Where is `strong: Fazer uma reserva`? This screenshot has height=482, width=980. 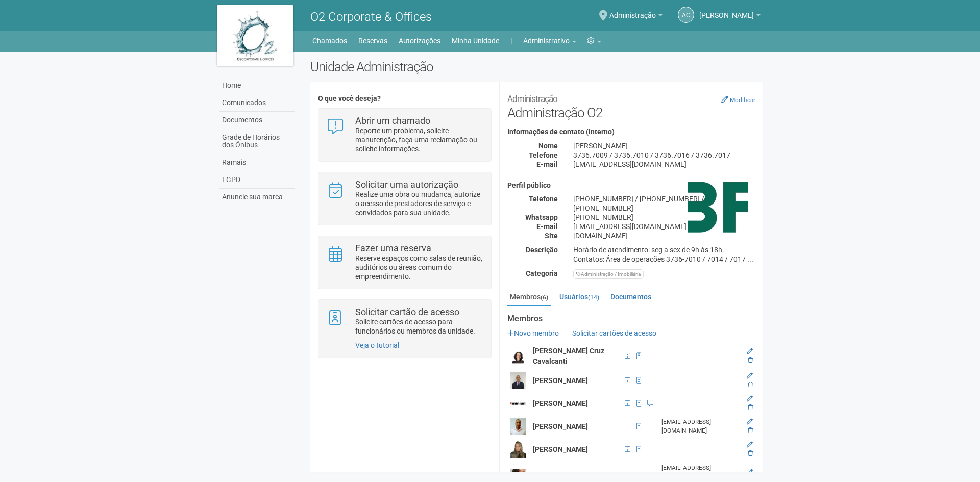
strong: Fazer uma reserva is located at coordinates (393, 248).